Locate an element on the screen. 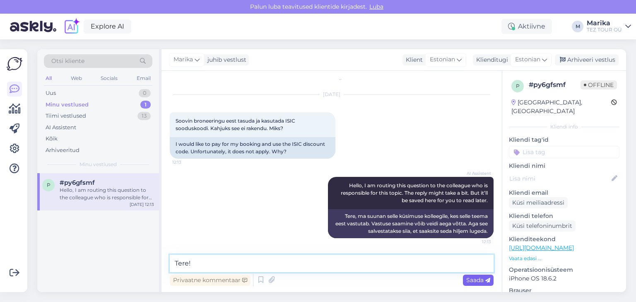 This screenshot has height=302, width=636. div: Klient is located at coordinates (412, 60).